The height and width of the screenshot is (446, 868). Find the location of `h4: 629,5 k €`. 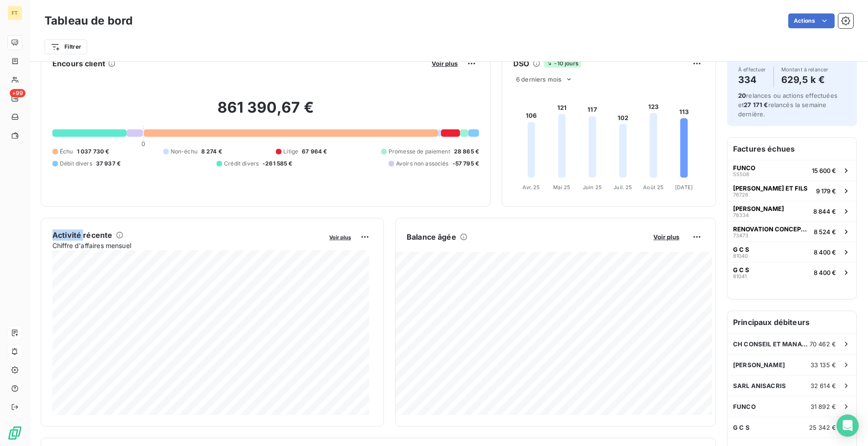

h4: 629,5 k € is located at coordinates (805, 80).